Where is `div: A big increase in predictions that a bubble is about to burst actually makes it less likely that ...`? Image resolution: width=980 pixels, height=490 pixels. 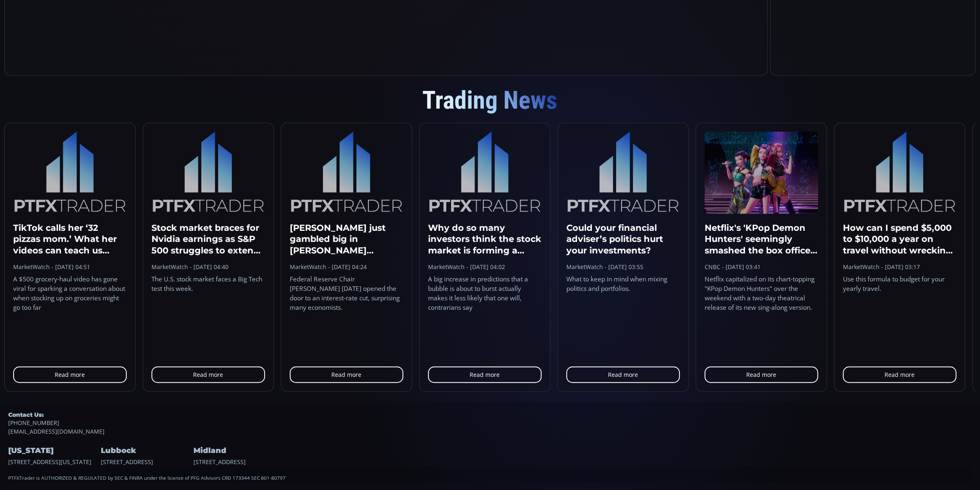 div: A big increase in predictions that a bubble is about to burst actually makes it less likely that ... is located at coordinates (485, 293).